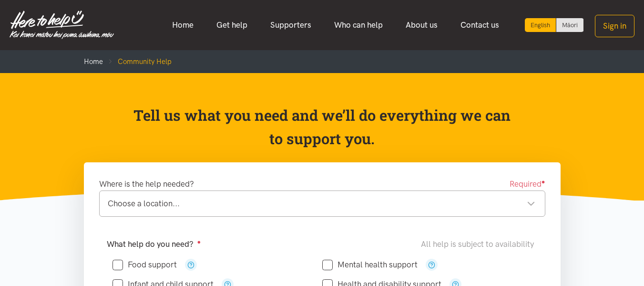 Image resolution: width=644 pixels, height=286 pixels. Describe the element at coordinates (147, 184) in the screenshot. I see `label: Where is the help needed?` at that location.